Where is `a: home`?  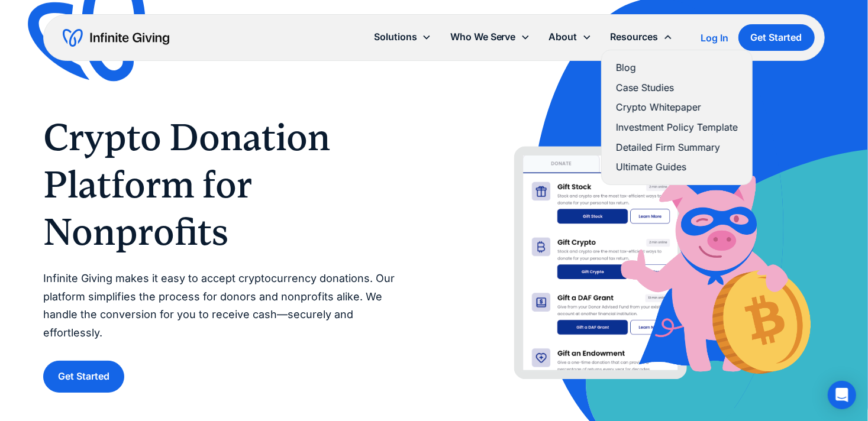
a: home is located at coordinates (116, 38).